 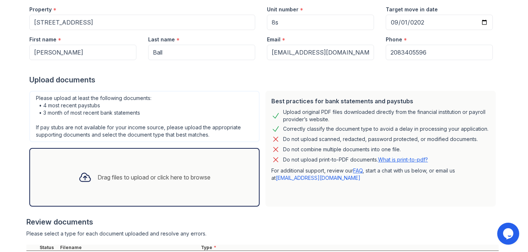 I want to click on a: What is print-to-pdf?, so click(x=403, y=159).